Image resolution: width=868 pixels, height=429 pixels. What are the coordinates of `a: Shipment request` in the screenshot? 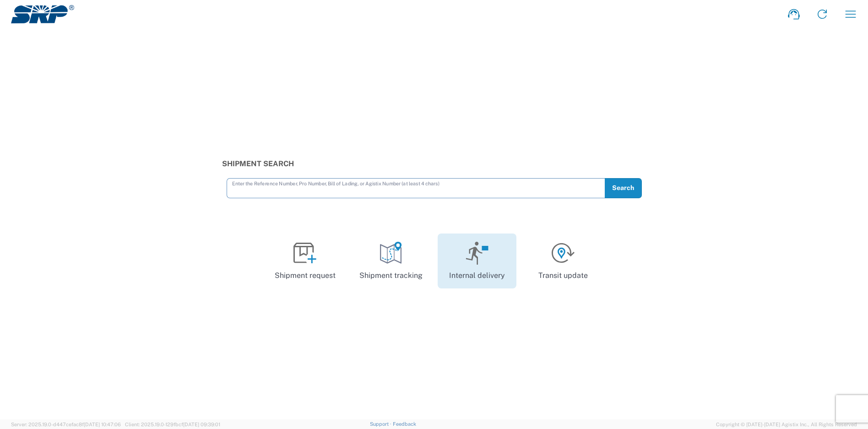 It's located at (305, 261).